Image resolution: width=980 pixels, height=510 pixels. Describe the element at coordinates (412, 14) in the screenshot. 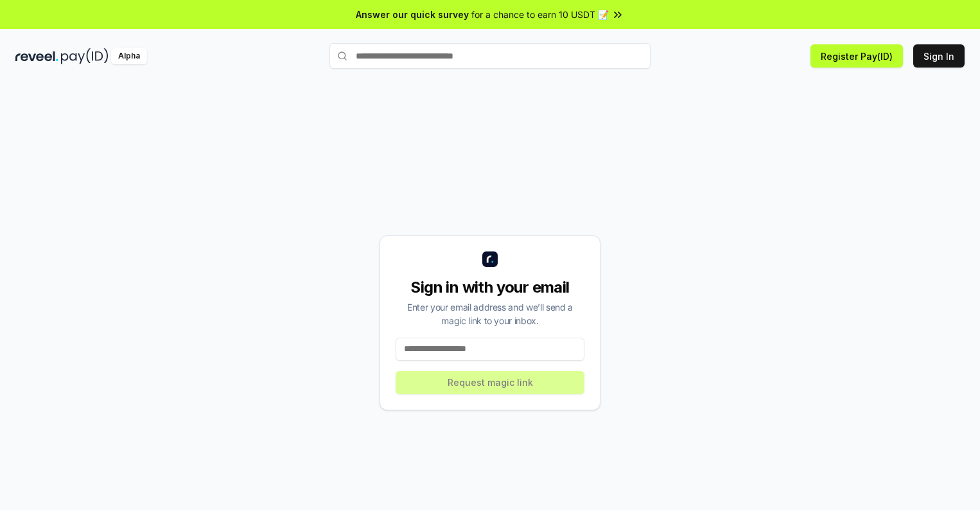

I see `span: Answer our quick survey` at that location.